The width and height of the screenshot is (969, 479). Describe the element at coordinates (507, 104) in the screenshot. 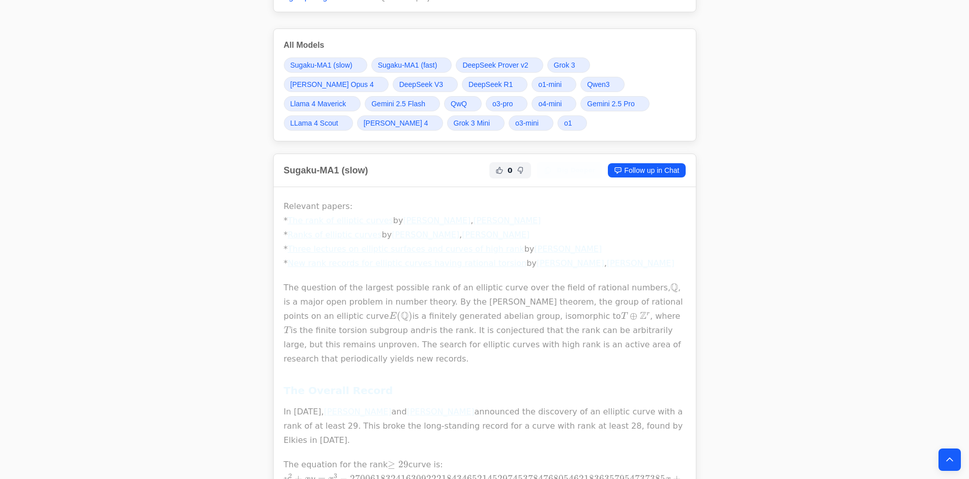

I see `a: o3-pro` at that location.